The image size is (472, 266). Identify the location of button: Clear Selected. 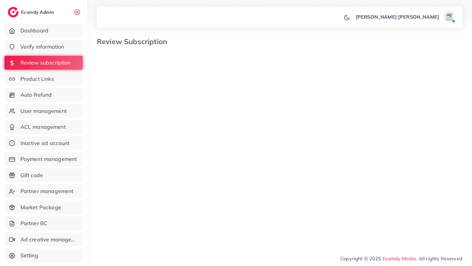
(450, 109).